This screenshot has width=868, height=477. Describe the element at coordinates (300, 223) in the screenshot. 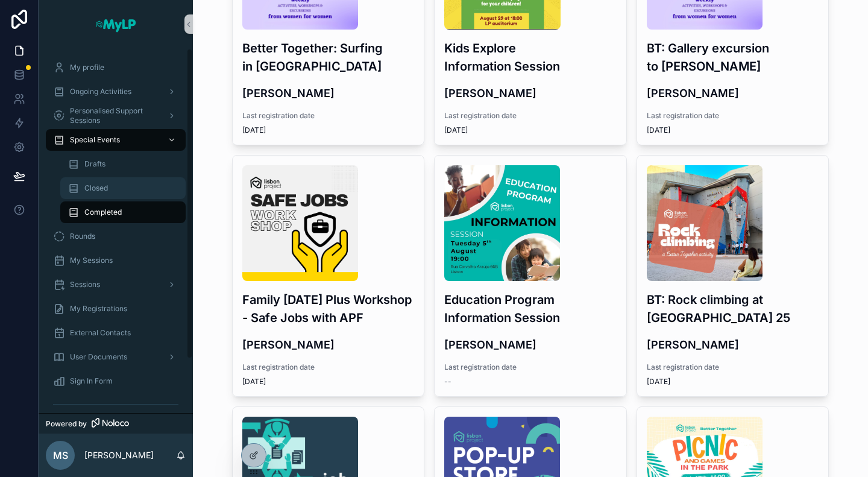

I see `img: MyLP---Safe-Jobs.png` at that location.